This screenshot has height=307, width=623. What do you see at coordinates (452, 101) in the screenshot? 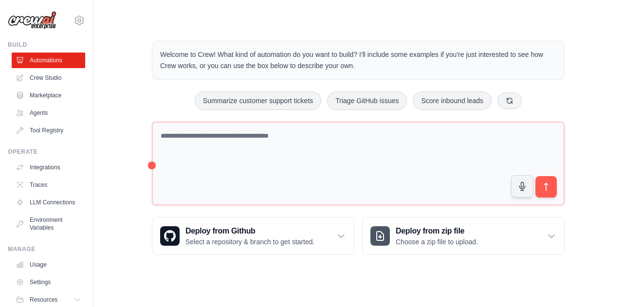
I see `button: Score inbound leads` at bounding box center [452, 101].